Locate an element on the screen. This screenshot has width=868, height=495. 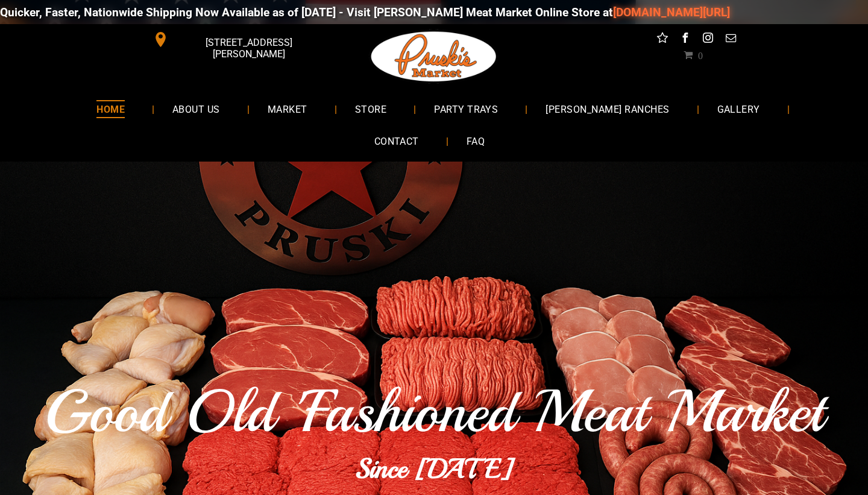
a: PARTY TRAYS is located at coordinates (466, 108).